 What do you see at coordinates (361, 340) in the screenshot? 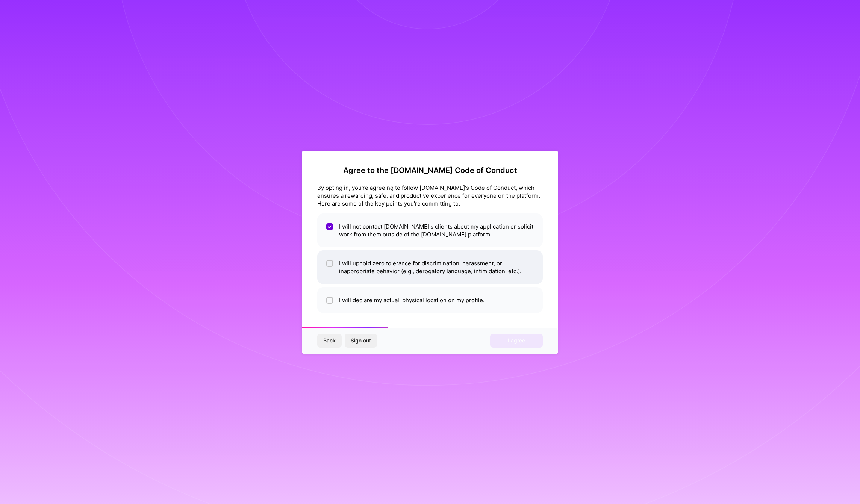
I see `span: Sign out` at bounding box center [361, 340].